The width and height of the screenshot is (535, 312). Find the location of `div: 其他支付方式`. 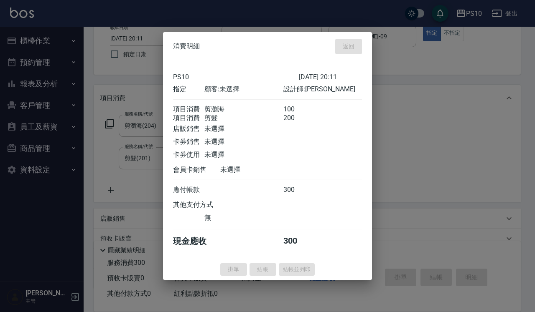

div: 其他支付方式 is located at coordinates (204, 205).